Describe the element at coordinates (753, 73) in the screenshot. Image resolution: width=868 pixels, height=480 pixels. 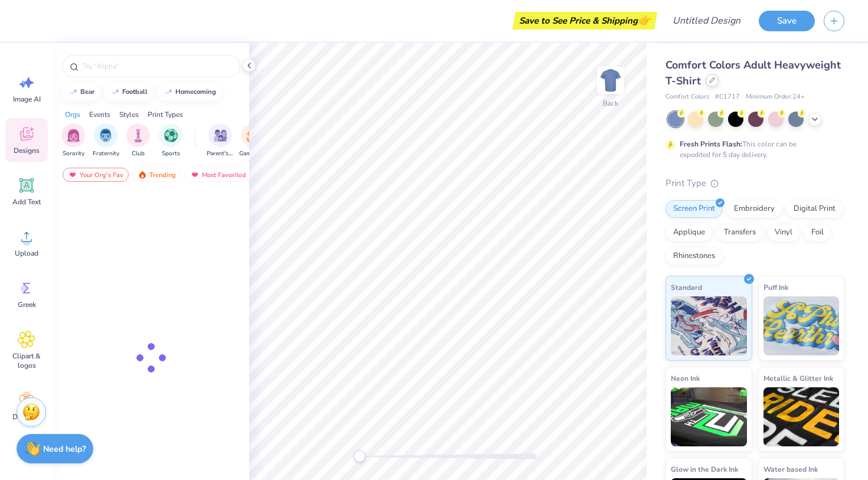
I see `span: Comfort Colors Adult Heavyweight T-Shirt` at that location.